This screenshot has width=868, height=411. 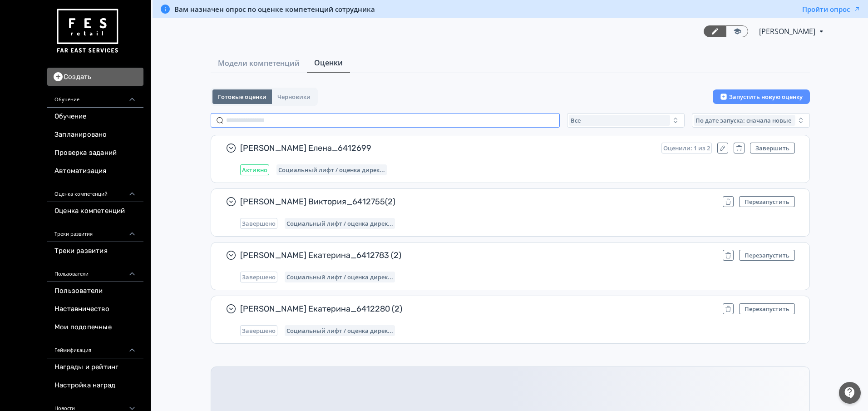 I want to click on a: Автоматизация, so click(x=95, y=171).